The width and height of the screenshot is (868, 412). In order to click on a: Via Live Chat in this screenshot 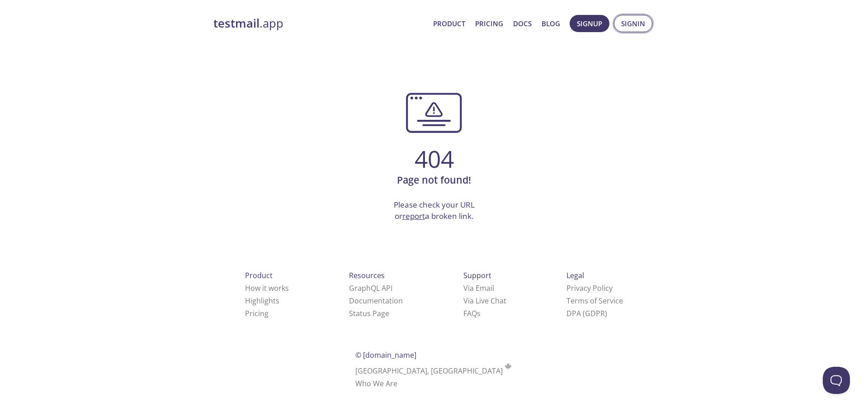, I will do `click(485, 301)`.